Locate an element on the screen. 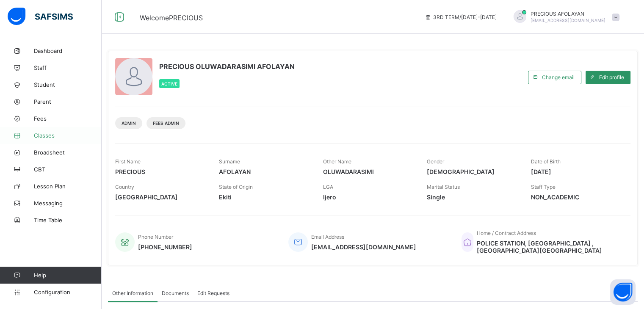  span: Gender is located at coordinates (435, 161).